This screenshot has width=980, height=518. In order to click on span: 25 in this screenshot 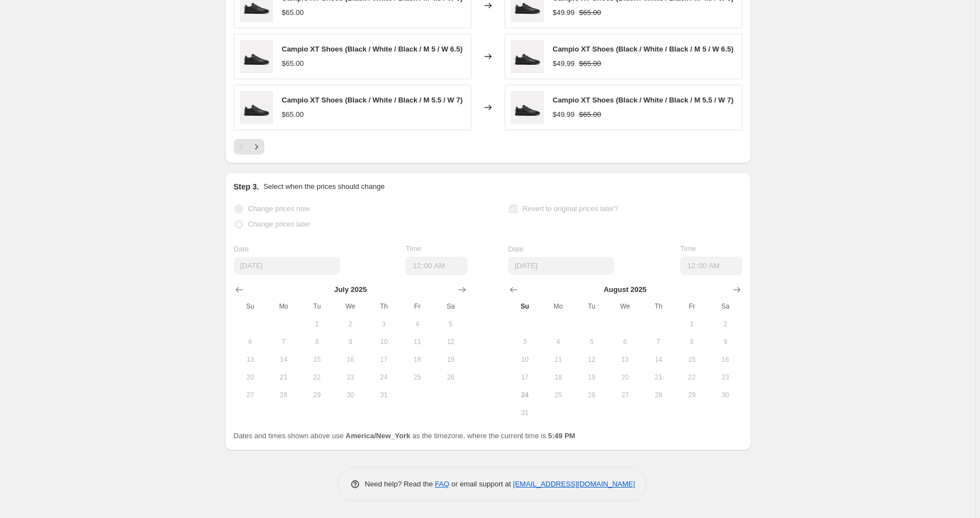, I will do `click(418, 377)`.